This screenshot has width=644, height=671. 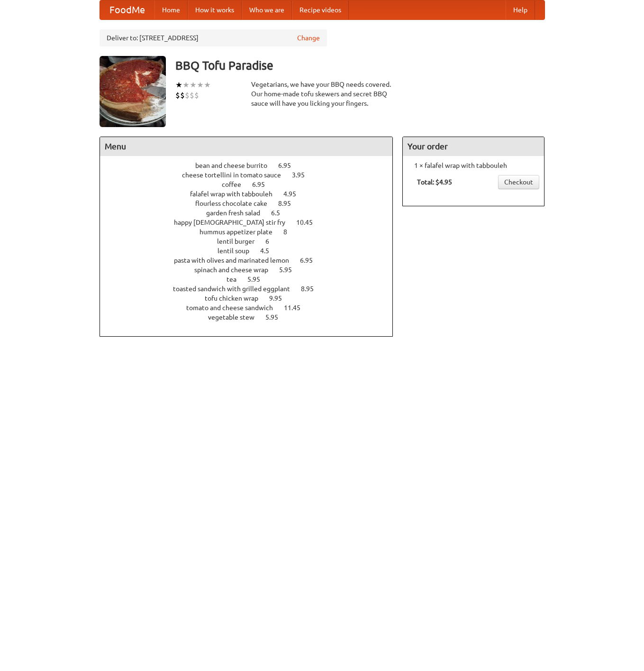 I want to click on a: hummus appetizer plate 8, so click(x=252, y=232).